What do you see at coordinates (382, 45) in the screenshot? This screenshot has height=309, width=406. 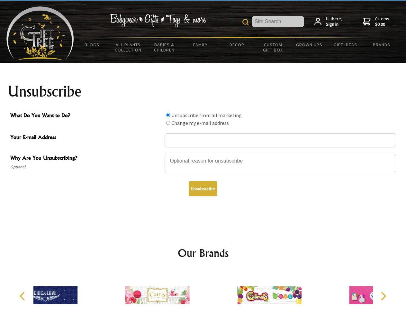 I see `a: Brands` at bounding box center [382, 45].